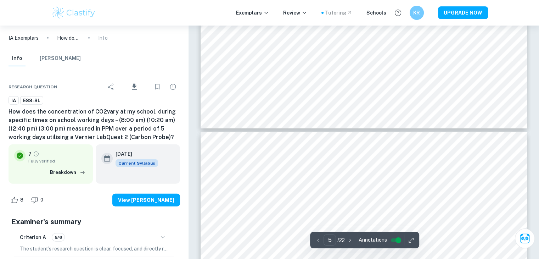 The width and height of the screenshot is (539, 259). What do you see at coordinates (68, 38) in the screenshot?
I see `p: How does the concentration of CO2vary at my school, during specific times on school working days ...` at bounding box center [68, 38].